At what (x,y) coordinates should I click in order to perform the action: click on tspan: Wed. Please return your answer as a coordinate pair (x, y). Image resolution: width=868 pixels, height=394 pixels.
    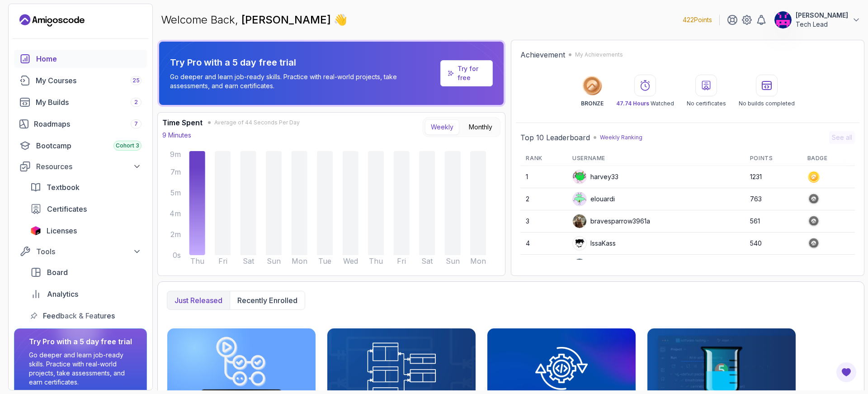
    Looking at the image, I should click on (350, 261).